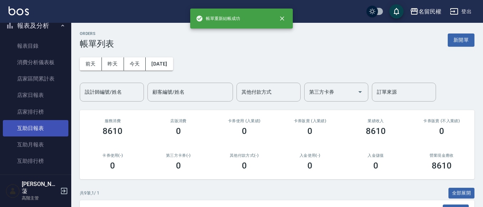 This screenshot has width=483, height=207. Describe the element at coordinates (310, 155) in the screenshot. I see `h2: 入金使用(-)` at that location.